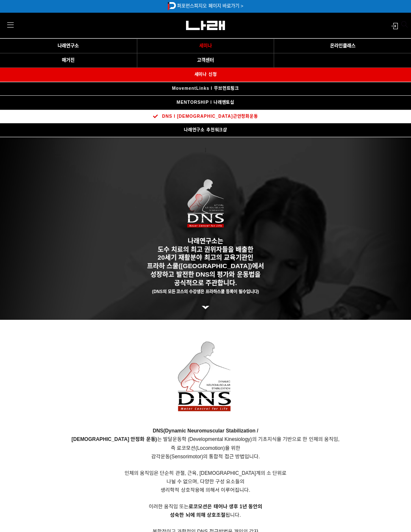  Describe the element at coordinates (206, 283) in the screenshot. I see `strong: 공식적으로 주관합니다.` at that location.